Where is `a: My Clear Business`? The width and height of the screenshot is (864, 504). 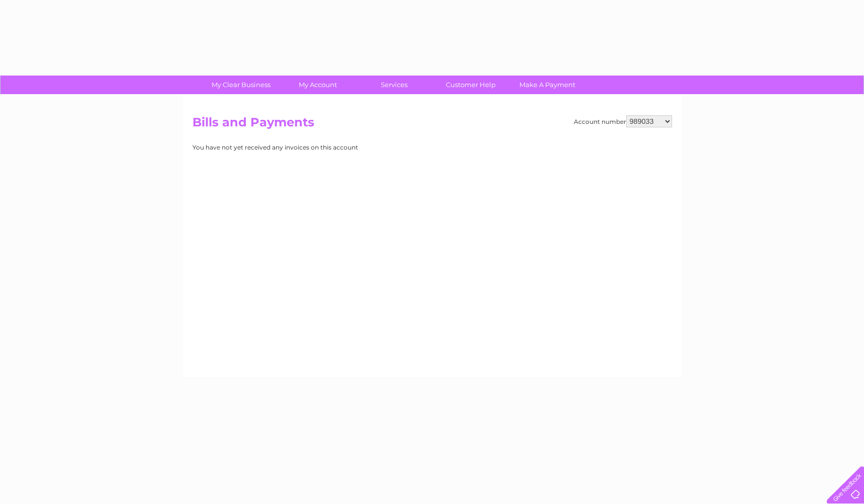
a: My Clear Business is located at coordinates (241, 84).